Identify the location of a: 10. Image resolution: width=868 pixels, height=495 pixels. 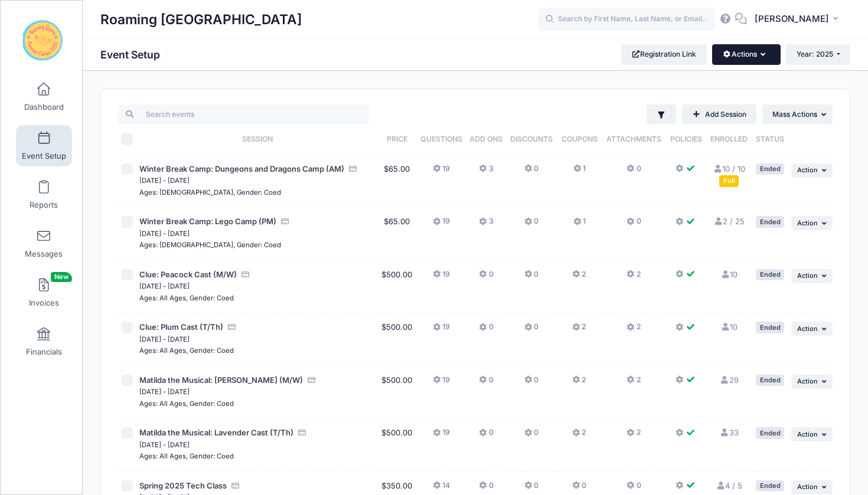
(728, 274).